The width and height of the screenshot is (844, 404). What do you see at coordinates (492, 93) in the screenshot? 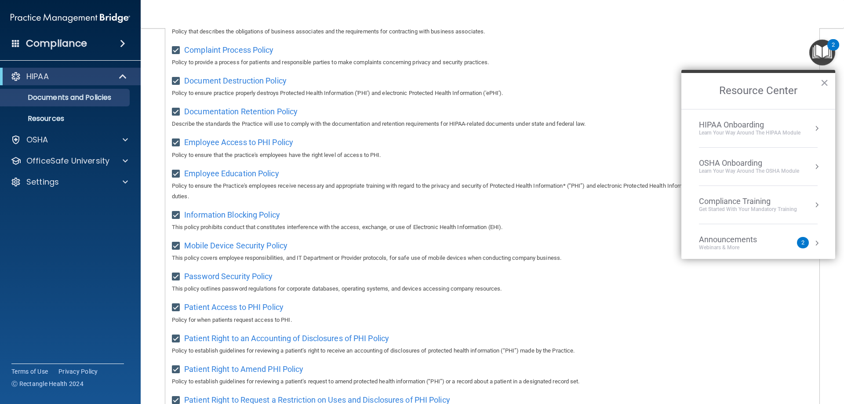
I see `p: Policy to ensure practice properly destroys Protected Health Information ('PHI') and electronic P...` at bounding box center [492, 93].